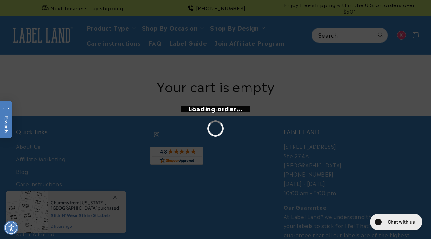 The width and height of the screenshot is (431, 239). I want to click on div: Loading order..., so click(216, 108).